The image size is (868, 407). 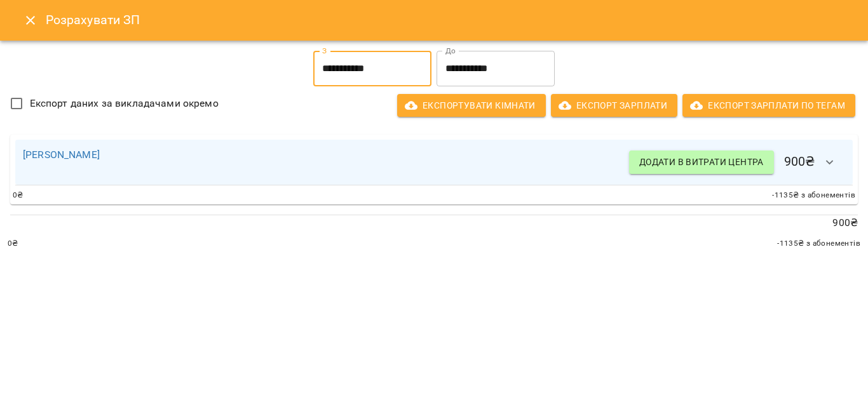 What do you see at coordinates (702, 162) in the screenshot?
I see `button: Додати в витрати центра` at bounding box center [702, 162].